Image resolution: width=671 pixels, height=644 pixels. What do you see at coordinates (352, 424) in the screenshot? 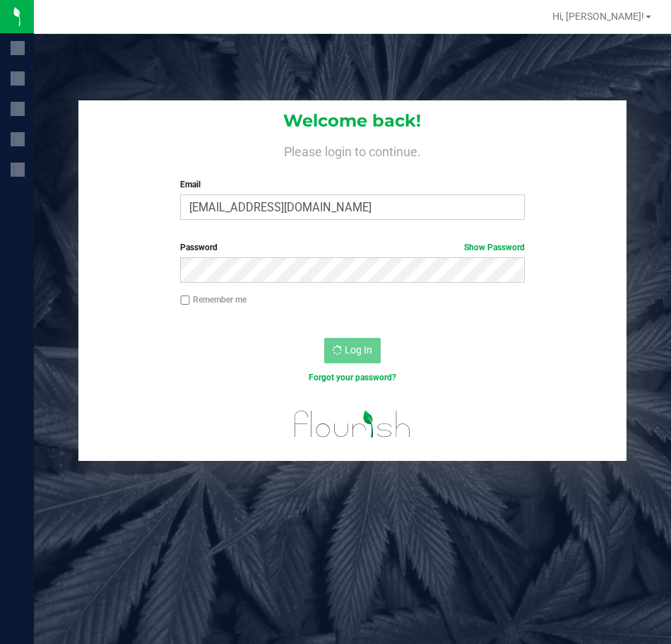
I see `img: flourish_logo.svg` at bounding box center [352, 424].